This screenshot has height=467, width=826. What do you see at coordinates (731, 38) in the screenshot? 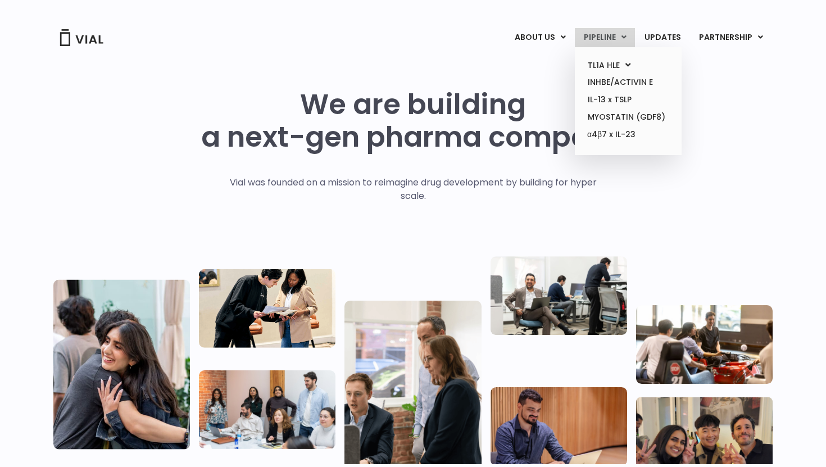
I see `a: PARTNERSHIPMenu Toggle` at bounding box center [731, 38].